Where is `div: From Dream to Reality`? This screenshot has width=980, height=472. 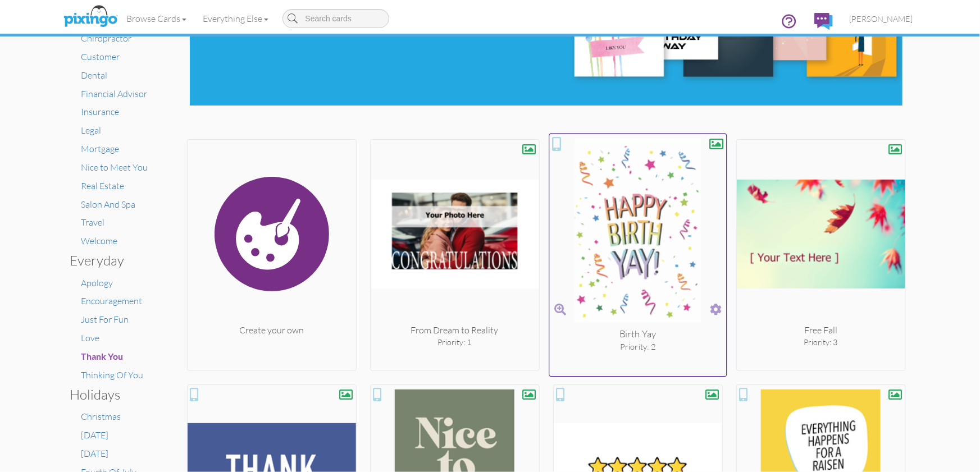 div: From Dream to Reality is located at coordinates (455, 330).